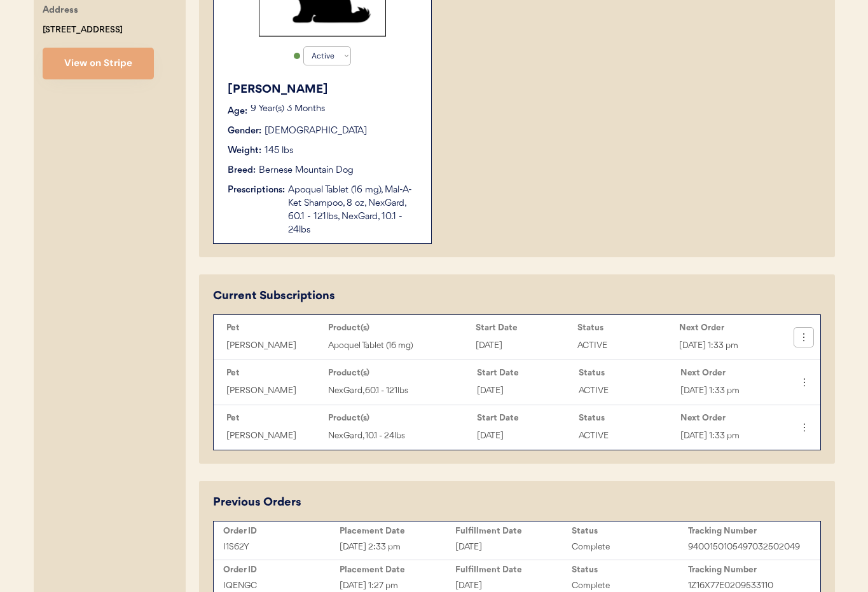 The height and width of the screenshot is (592, 868). I want to click on div: Breed:, so click(241, 171).